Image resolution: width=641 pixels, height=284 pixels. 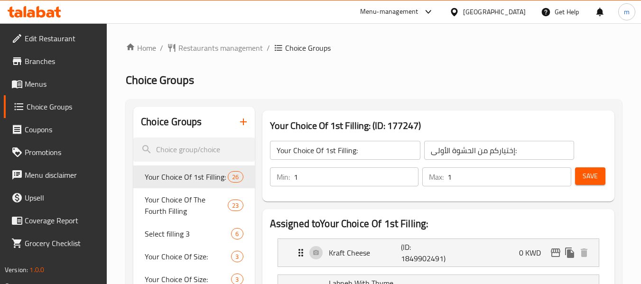 I want to click on p: (ID: 1849902491), so click(x=425, y=253).